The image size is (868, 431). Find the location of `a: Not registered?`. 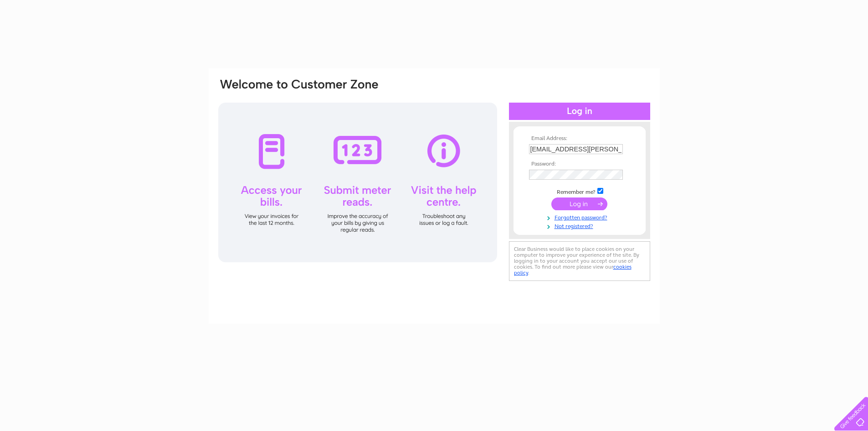

a: Not registered? is located at coordinates (581, 225).